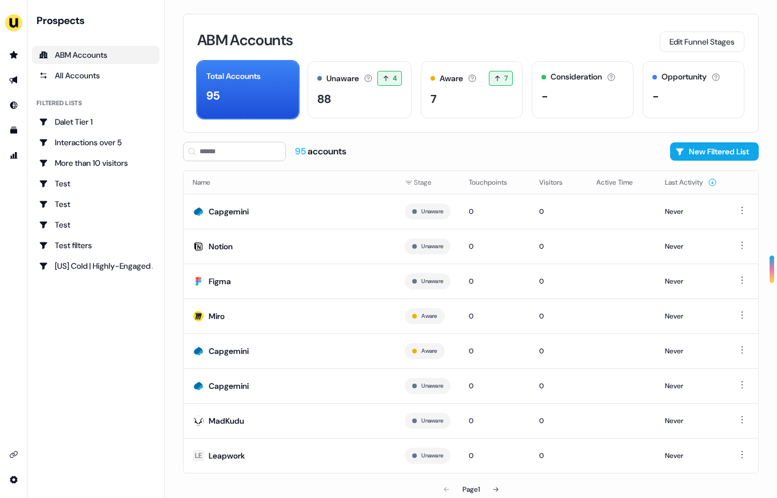 The image size is (777, 498). Describe the element at coordinates (96, 122) in the screenshot. I see `a: Go to Dalet Tier 1` at that location.